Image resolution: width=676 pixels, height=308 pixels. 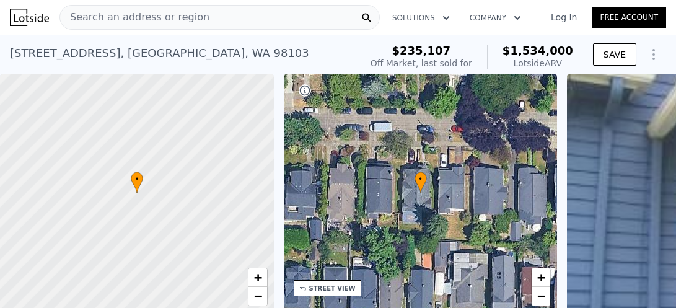 I want to click on a: Log In, so click(x=564, y=17).